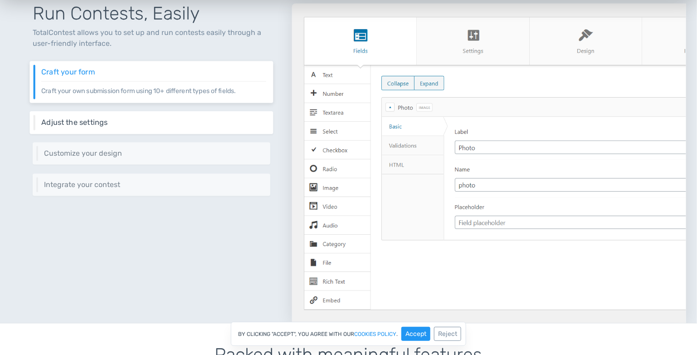 This screenshot has width=697, height=355. What do you see at coordinates (154, 157) in the screenshot?
I see `p: Keep your website's design consistent by customizing the design to match your branding guidelines.` at bounding box center [154, 157].